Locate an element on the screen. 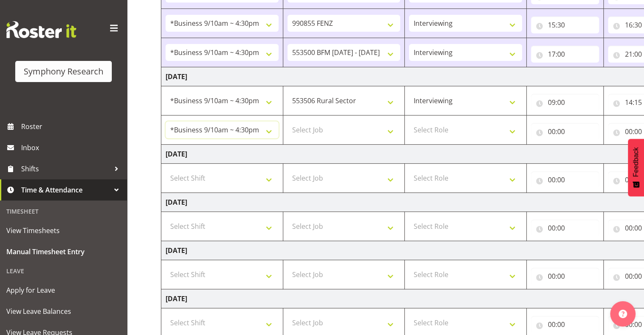  span: Inbox is located at coordinates (72, 148).